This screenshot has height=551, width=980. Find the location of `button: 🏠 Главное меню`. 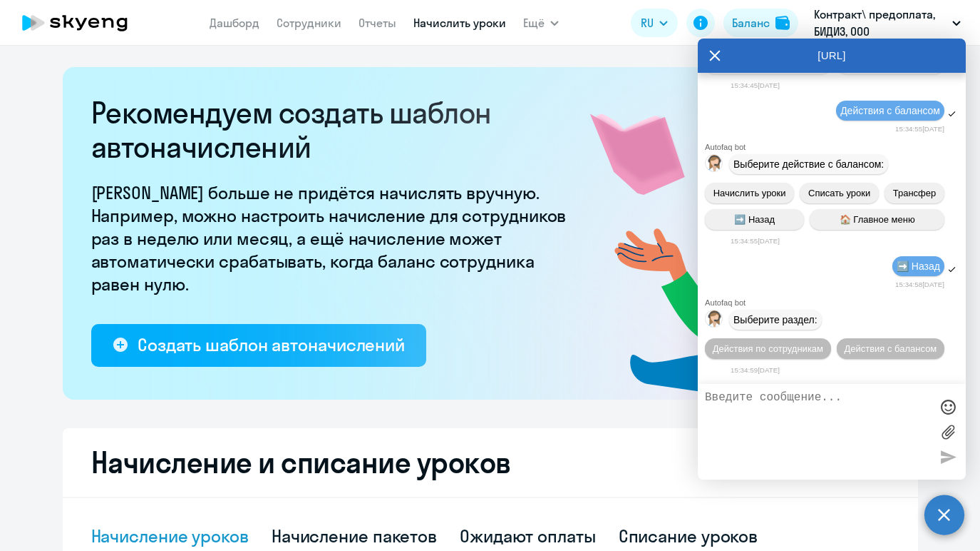

button: 🏠 Главное меню is located at coordinates (877, 219).